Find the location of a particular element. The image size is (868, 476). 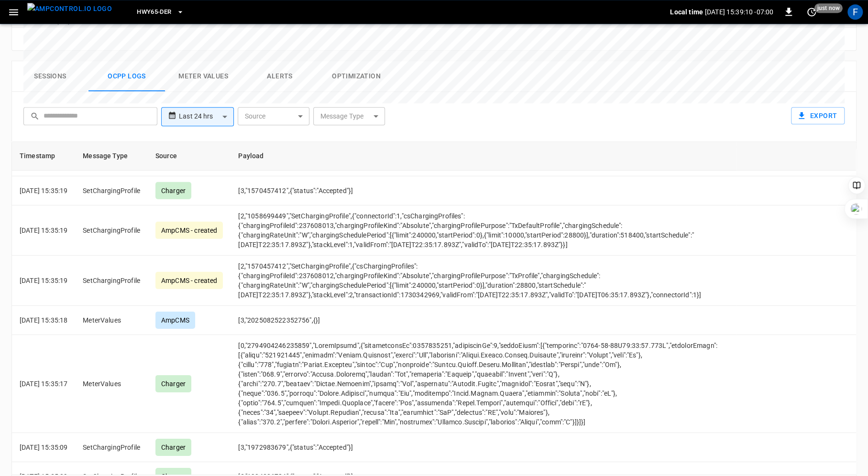

th: Payload is located at coordinates (483, 156).